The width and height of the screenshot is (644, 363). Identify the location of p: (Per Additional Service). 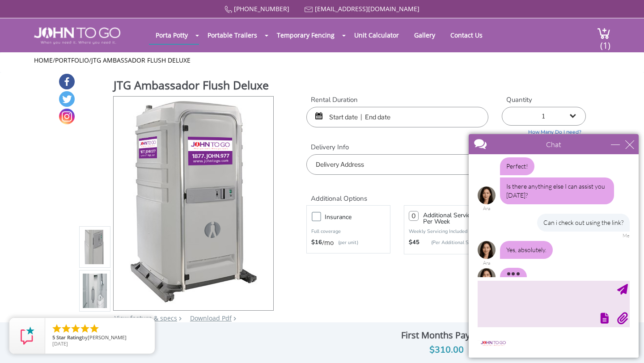
(451, 242).